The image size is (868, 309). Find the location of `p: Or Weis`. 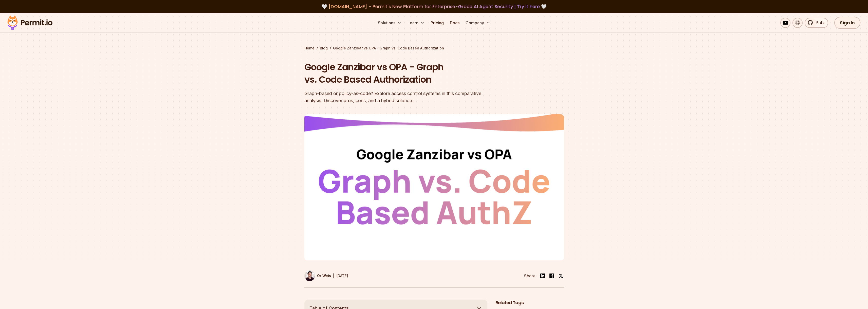

p: Or Weis is located at coordinates (324, 276).